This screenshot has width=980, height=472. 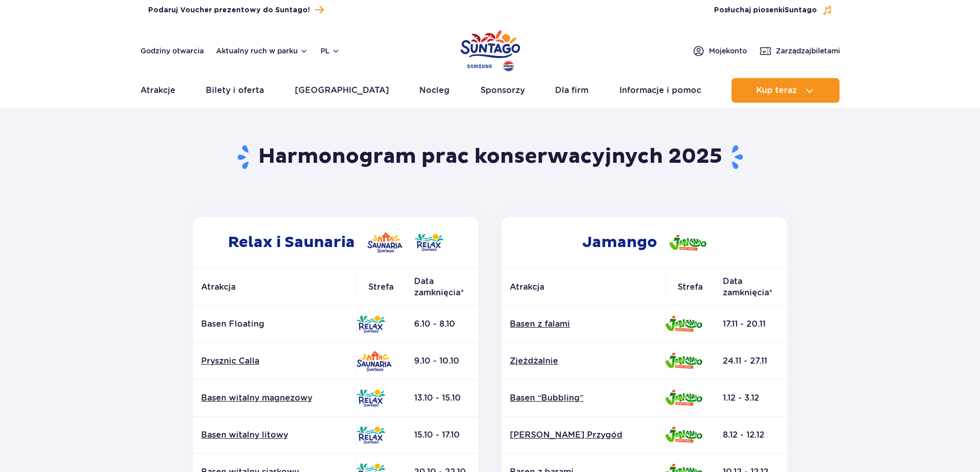 What do you see at coordinates (750, 324) in the screenshot?
I see `td: 17.11 - 20.11` at bounding box center [750, 324].